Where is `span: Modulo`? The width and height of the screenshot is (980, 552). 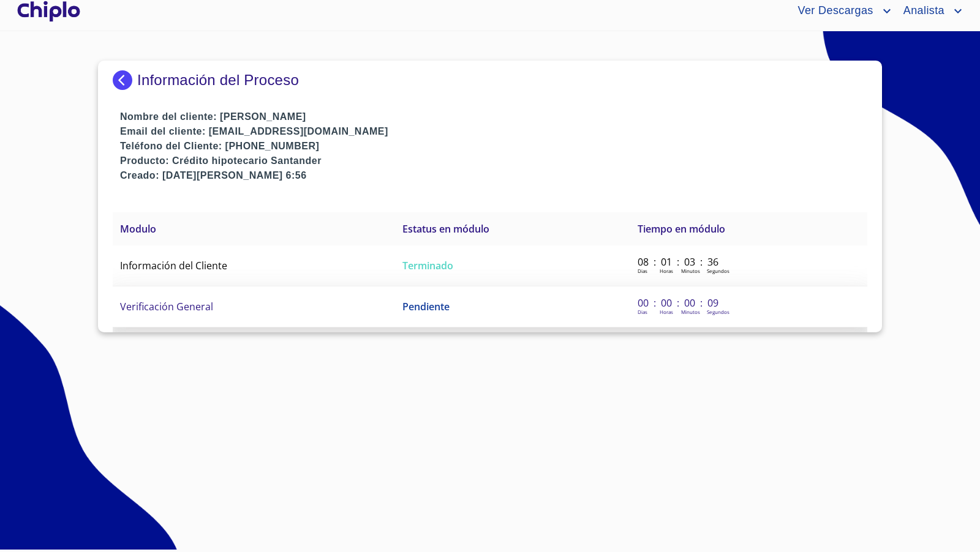 span: Modulo is located at coordinates (138, 230).